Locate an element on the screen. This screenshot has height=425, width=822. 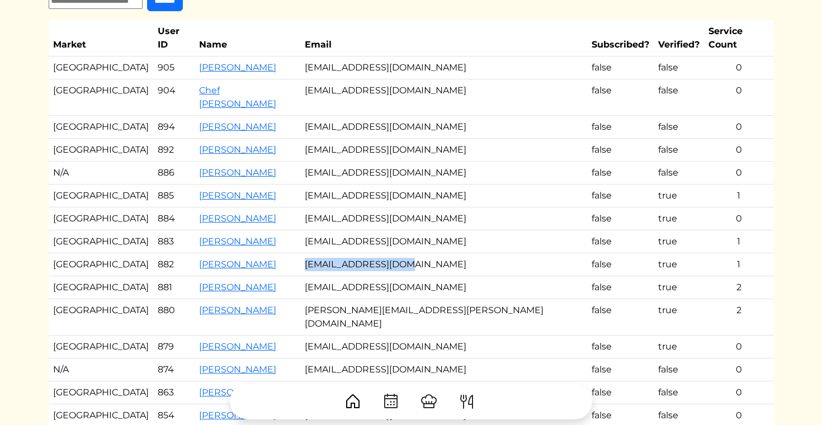
img: ForkKnife-55491504ffdb50bab0c1e09e7649658475375261d09fd45db06cec23bce548bf.svg is located at coordinates (467, 401).